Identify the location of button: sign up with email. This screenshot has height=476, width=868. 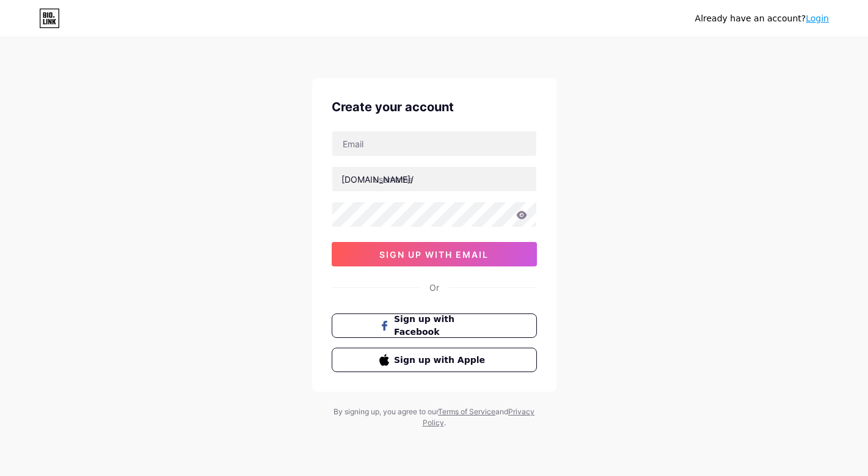
(434, 254).